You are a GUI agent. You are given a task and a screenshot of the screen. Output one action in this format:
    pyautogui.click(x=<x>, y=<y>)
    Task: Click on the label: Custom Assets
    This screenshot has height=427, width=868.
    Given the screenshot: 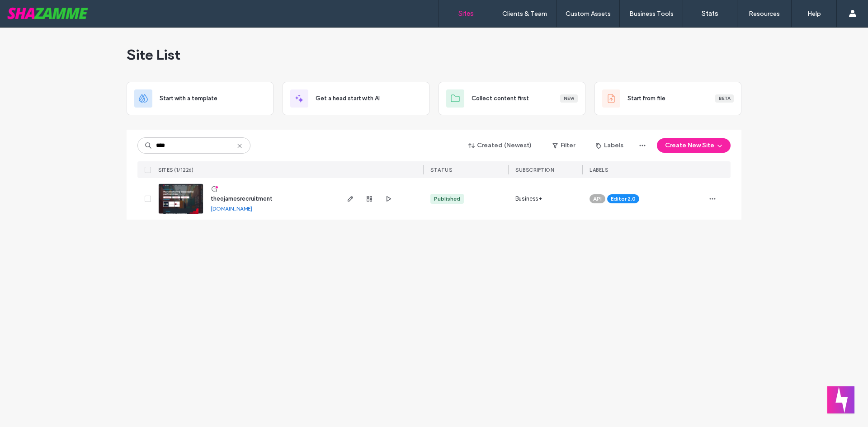 What is the action you would take?
    pyautogui.click(x=589, y=14)
    